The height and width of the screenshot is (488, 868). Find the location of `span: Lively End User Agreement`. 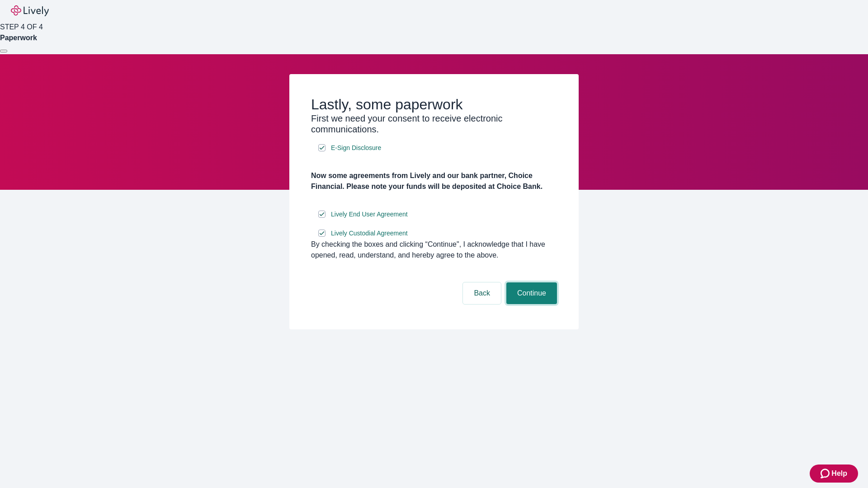

span: Lively End User Agreement is located at coordinates (369, 214).